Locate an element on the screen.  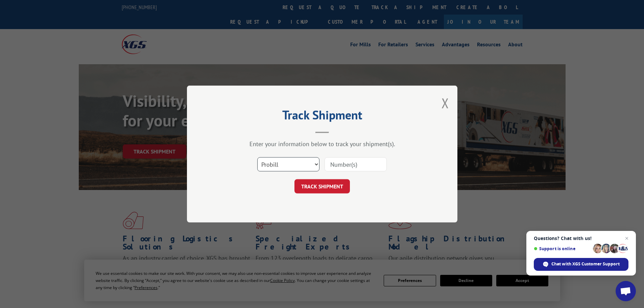
div: Open chat is located at coordinates (625, 291).